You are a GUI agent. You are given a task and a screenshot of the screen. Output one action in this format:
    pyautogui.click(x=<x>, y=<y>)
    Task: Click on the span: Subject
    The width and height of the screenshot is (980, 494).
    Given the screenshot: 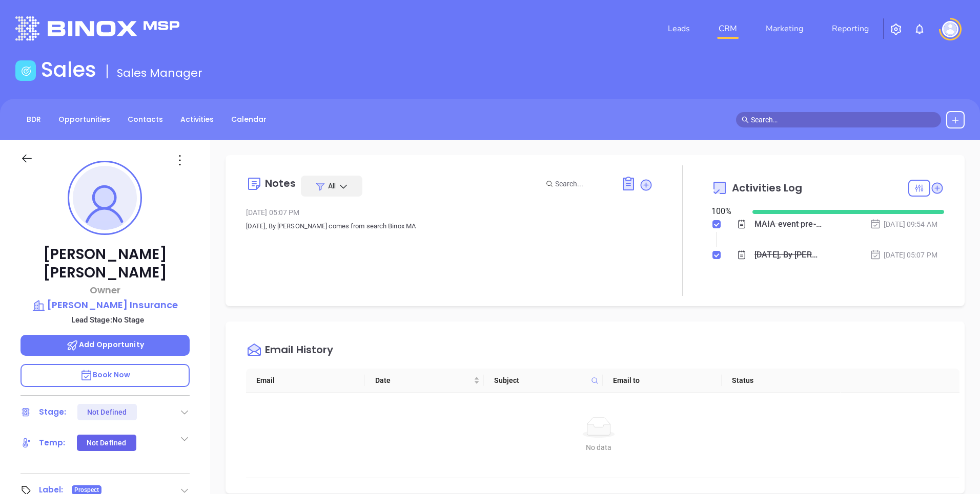 What is the action you would take?
    pyautogui.click(x=540, y=381)
    